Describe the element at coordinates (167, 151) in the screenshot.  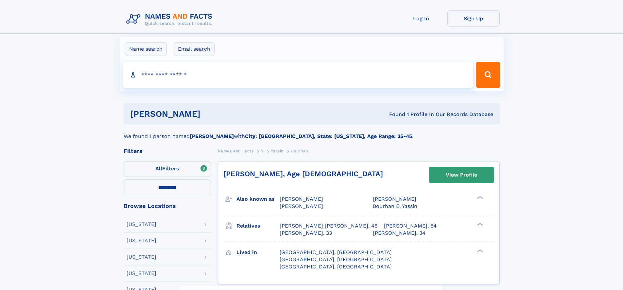
I see `div: Filters` at that location.